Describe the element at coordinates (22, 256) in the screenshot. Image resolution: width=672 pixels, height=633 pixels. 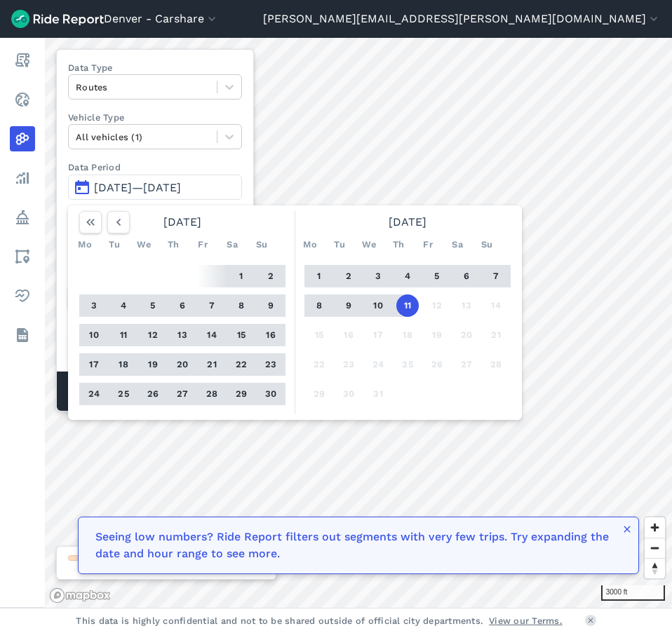
I see `a: Areas` at that location.